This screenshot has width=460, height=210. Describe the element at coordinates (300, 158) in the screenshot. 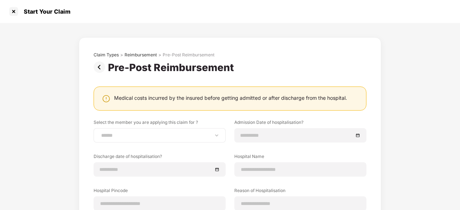

I see `label: Hospital Name` at that location.